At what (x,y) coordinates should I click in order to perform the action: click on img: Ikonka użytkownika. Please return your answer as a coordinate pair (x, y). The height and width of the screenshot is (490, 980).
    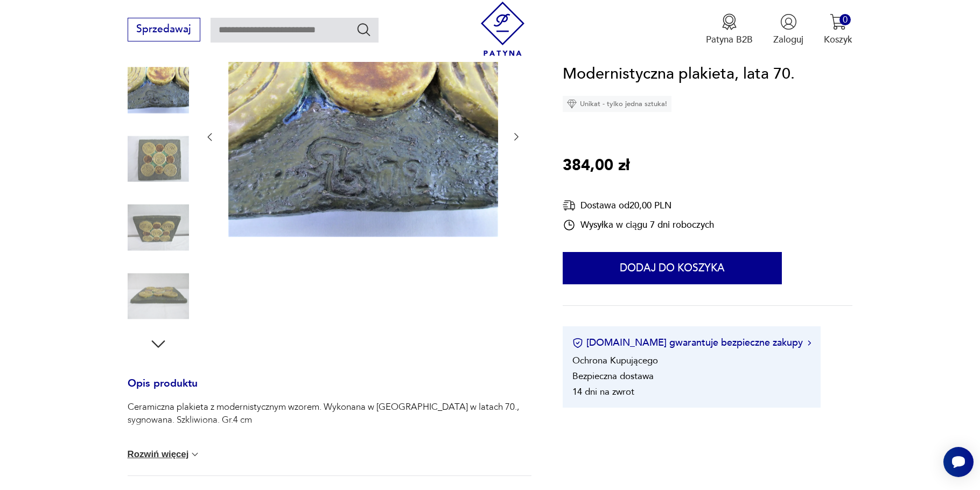
    Looking at the image, I should click on (789, 21).